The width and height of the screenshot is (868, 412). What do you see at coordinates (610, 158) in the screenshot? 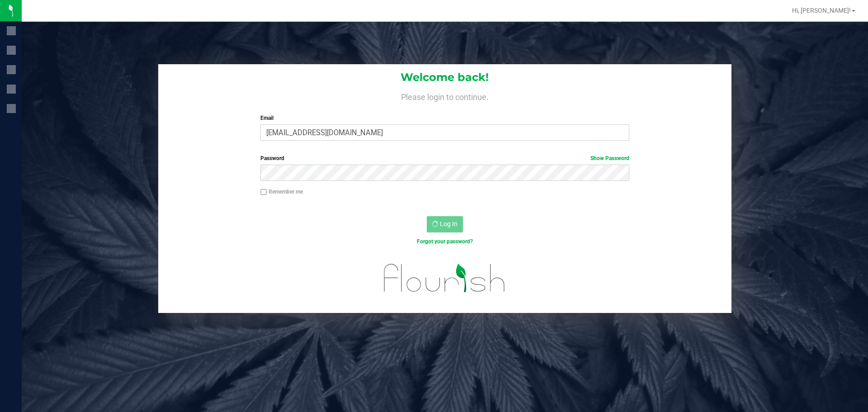
I see `a: Show Password` at bounding box center [610, 158].